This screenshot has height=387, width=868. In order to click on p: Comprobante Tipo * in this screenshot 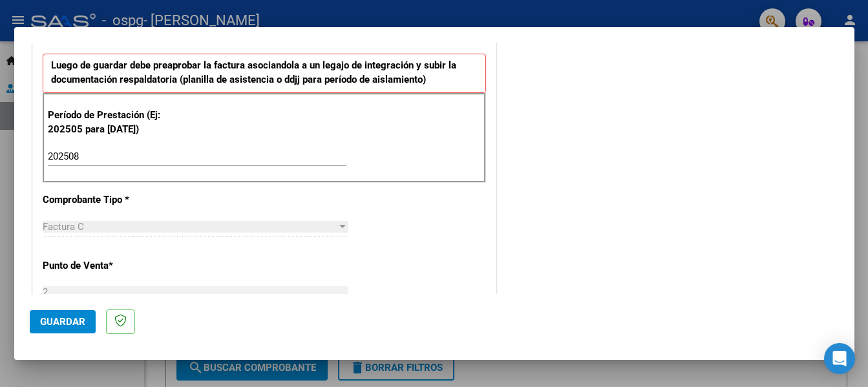, I will do `click(109, 200)`.